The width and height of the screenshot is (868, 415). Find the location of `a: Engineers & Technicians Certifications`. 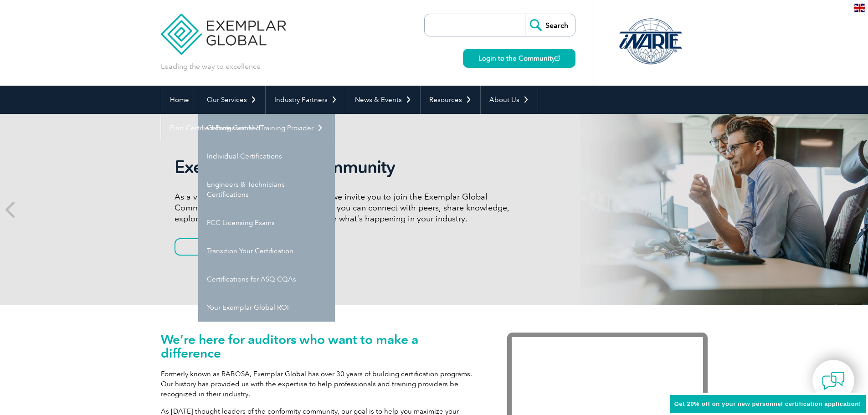

a: Engineers & Technicians Certifications is located at coordinates (267, 190).